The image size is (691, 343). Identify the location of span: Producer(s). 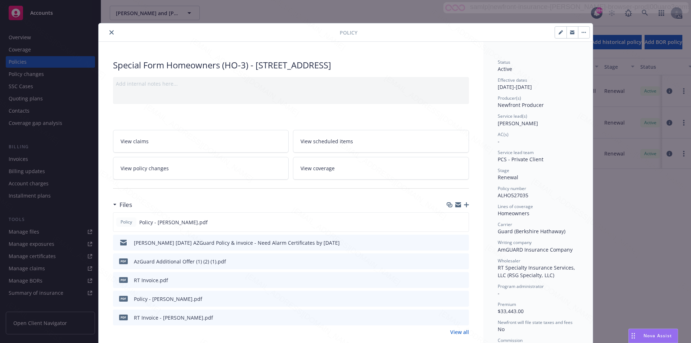
(509, 98).